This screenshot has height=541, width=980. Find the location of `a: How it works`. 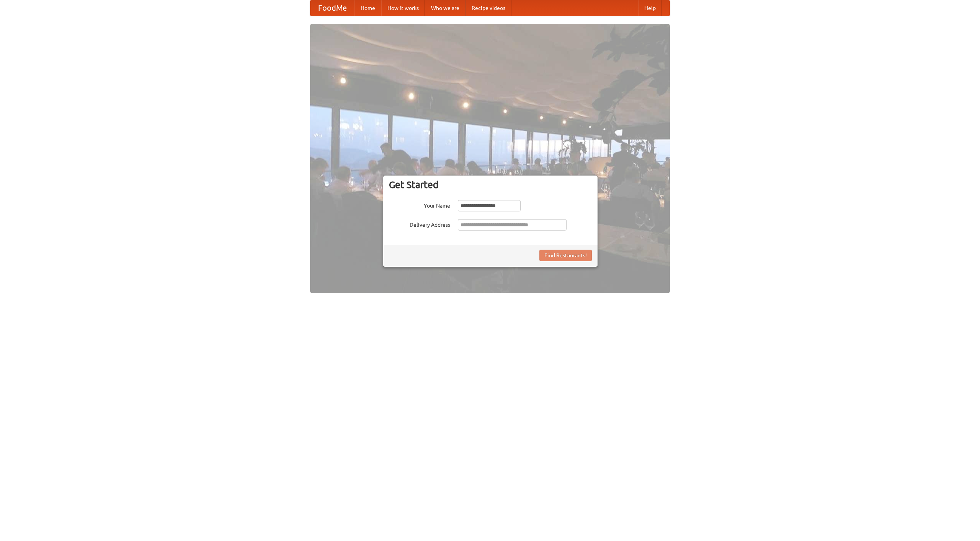

a: How it works is located at coordinates (403, 8).